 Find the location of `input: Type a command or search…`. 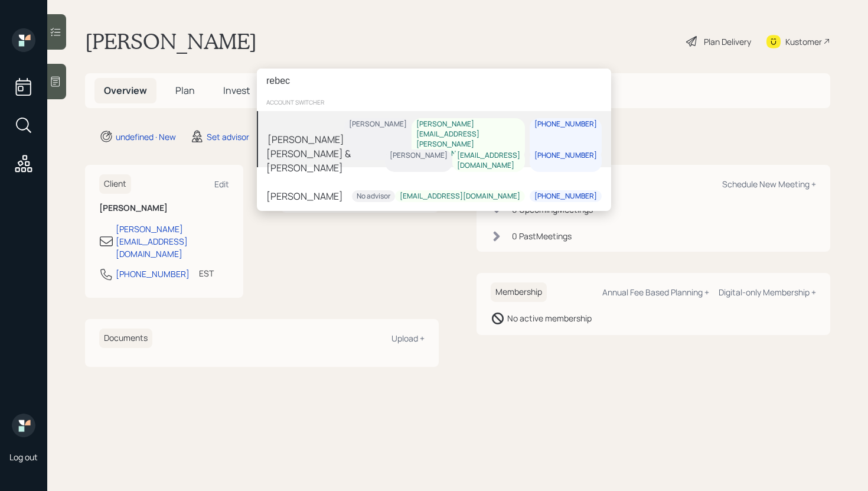

input: Type a command or search… is located at coordinates (434, 81).